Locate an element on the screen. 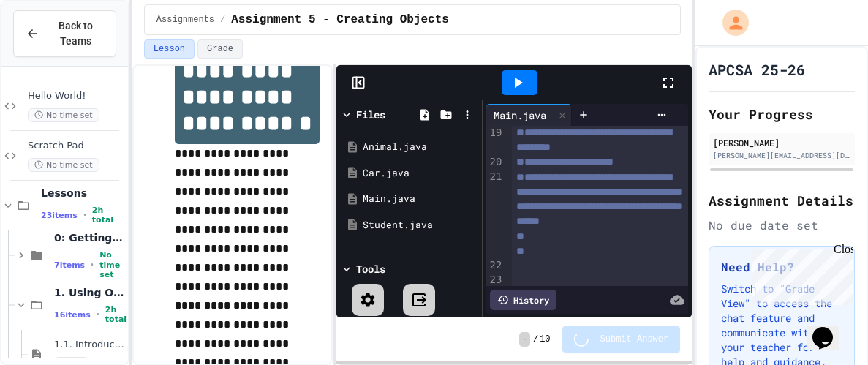 The width and height of the screenshot is (868, 365). span: Assignments is located at coordinates (185, 19).